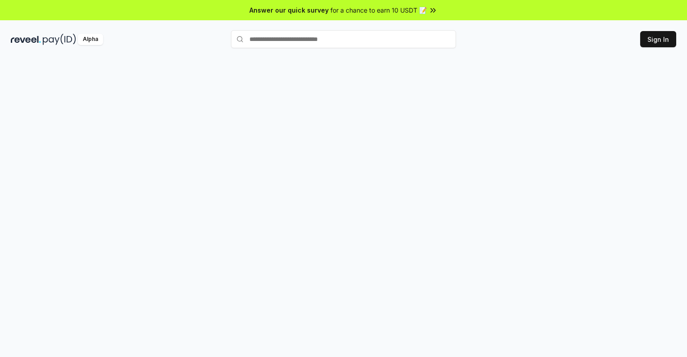 The height and width of the screenshot is (357, 687). I want to click on button: Sign In, so click(658, 39).